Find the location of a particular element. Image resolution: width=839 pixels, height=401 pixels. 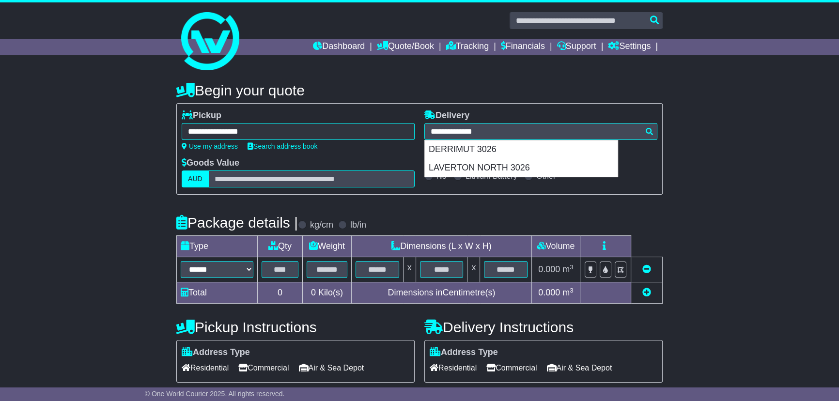

a: Settings is located at coordinates (629, 47).